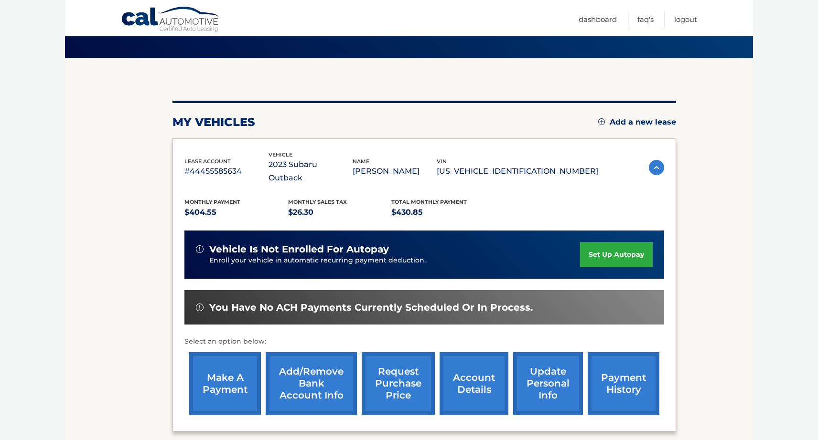  Describe the element at coordinates (623, 384) in the screenshot. I see `a: payment history` at that location.